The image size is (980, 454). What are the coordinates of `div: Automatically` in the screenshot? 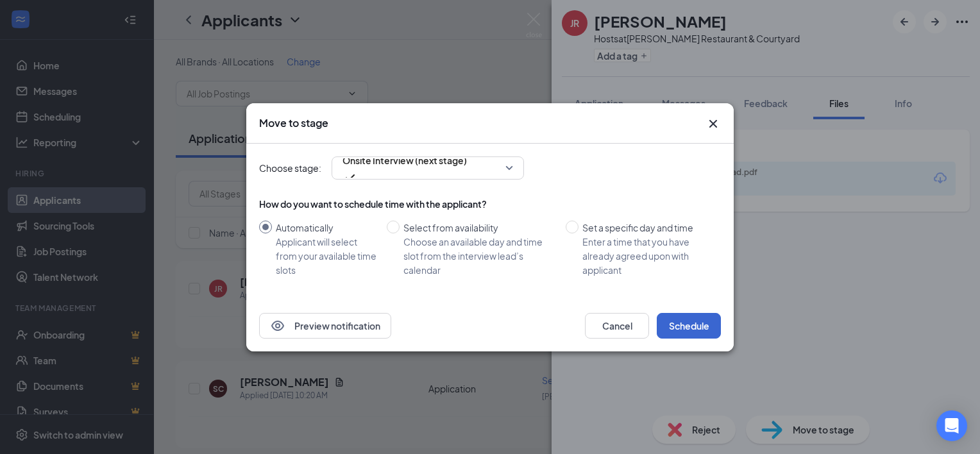 It's located at (326, 228).